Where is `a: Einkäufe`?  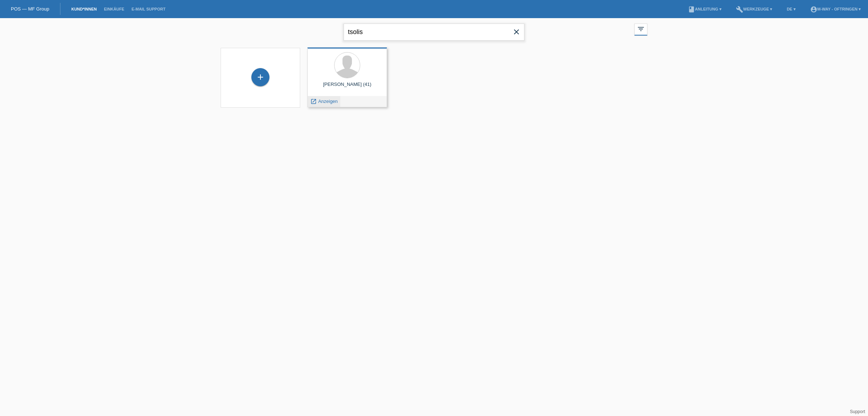 a: Einkäufe is located at coordinates (114, 9).